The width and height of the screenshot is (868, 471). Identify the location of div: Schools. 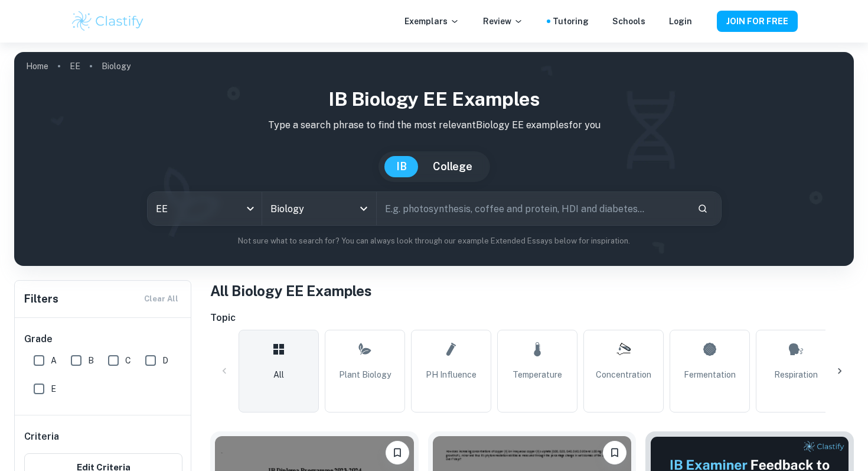
(629, 21).